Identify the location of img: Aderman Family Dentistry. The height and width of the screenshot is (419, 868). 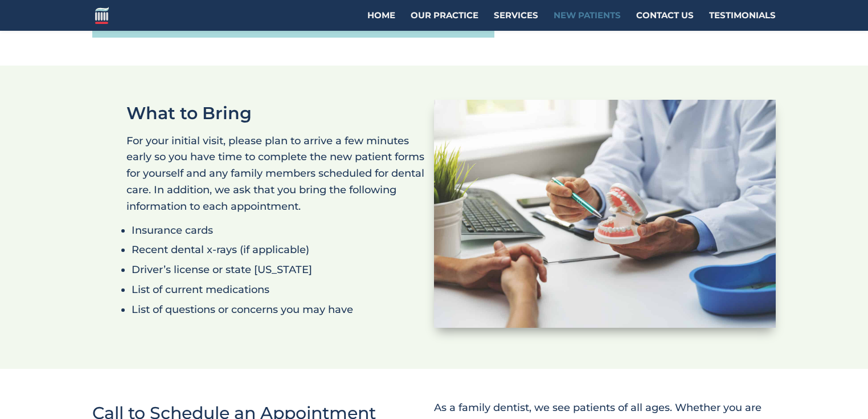
(102, 15).